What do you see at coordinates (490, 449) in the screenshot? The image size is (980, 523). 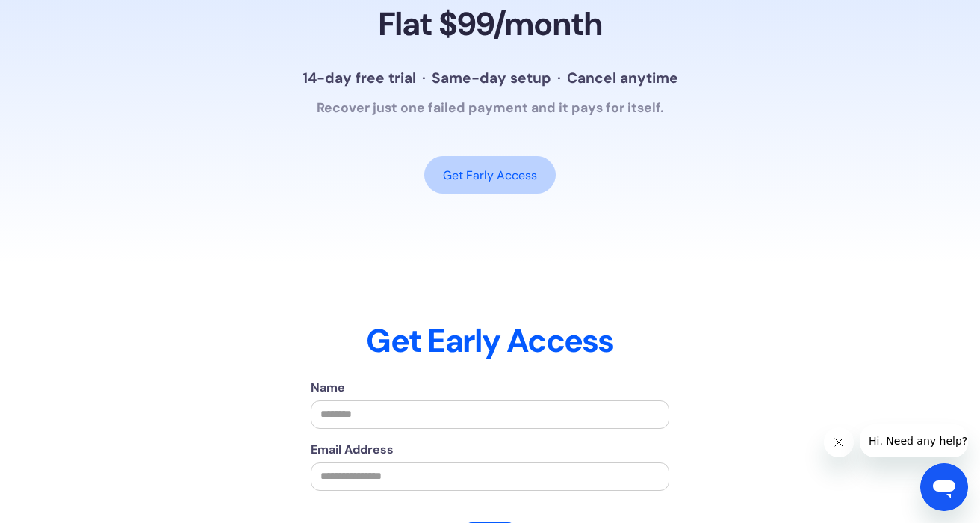 I see `label: Email Address` at bounding box center [490, 449].